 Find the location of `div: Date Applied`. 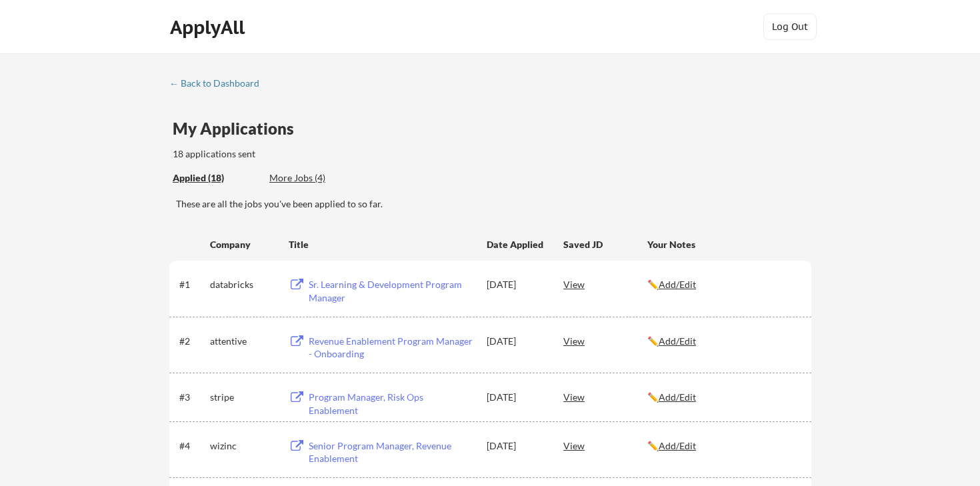

div: Date Applied is located at coordinates (516, 245).